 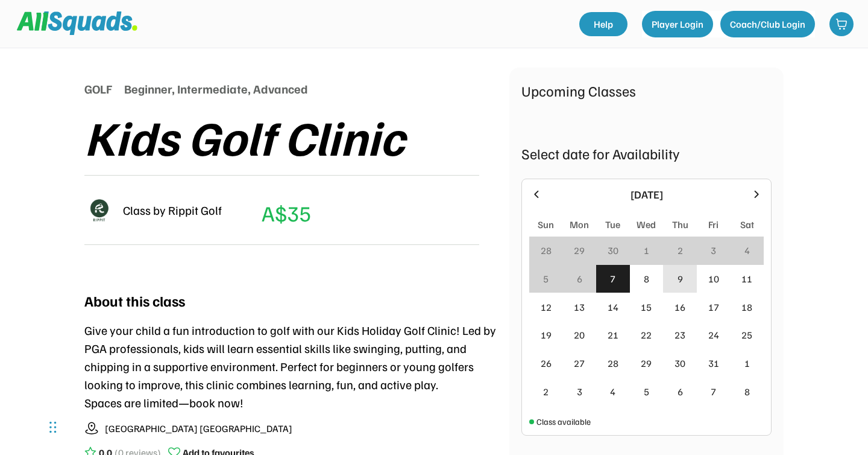 What do you see at coordinates (603, 24) in the screenshot?
I see `a: Help` at bounding box center [603, 24].